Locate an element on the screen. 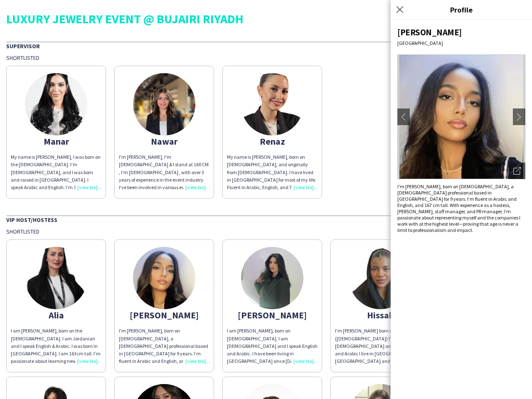 The width and height of the screenshot is (532, 399). img: thumb-6559779abb9d4.jpeg is located at coordinates (164, 278).